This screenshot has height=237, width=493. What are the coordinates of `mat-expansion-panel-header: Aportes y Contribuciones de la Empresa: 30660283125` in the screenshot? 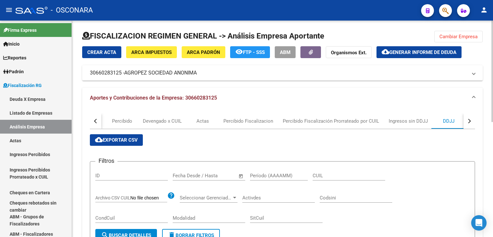 It's located at (282, 98).